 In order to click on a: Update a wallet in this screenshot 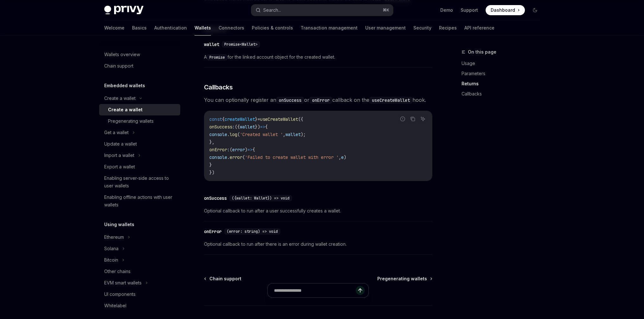, I will do `click(140, 144)`.